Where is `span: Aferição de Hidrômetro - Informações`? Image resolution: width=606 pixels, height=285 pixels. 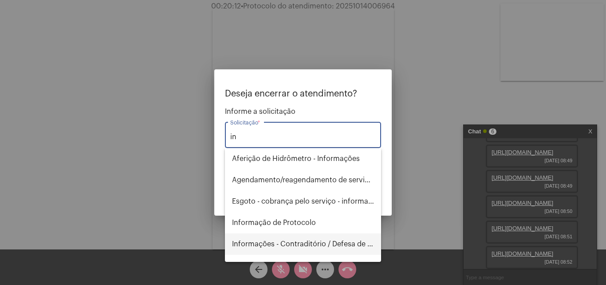
span: Aferição de Hidrômetro - Informações is located at coordinates (303, 158).